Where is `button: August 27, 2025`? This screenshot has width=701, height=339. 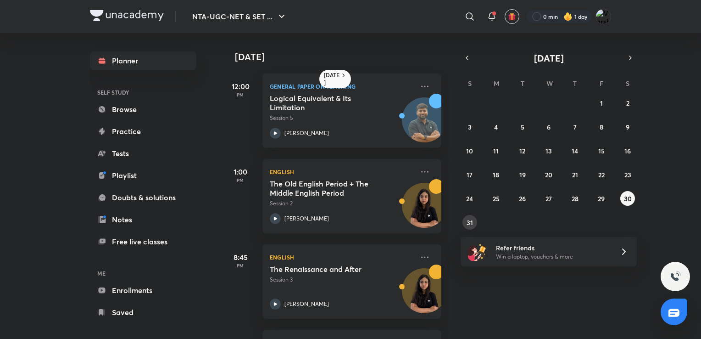
button: August 27, 2025 is located at coordinates (549, 198).